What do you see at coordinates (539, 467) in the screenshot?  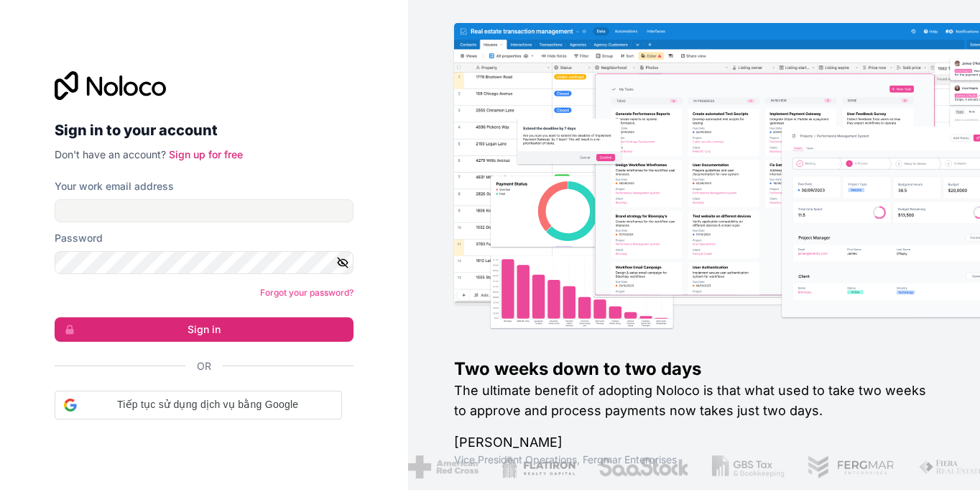 I see `img: /assets/flatiron-C8eUkumj.png` at bounding box center [539, 467].